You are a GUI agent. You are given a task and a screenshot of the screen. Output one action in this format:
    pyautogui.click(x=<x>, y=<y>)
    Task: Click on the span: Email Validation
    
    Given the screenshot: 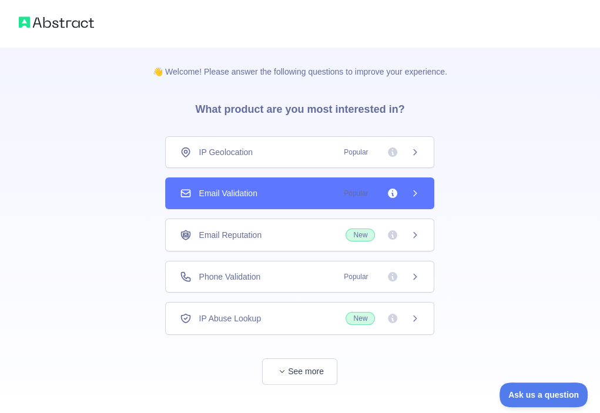 What is the action you would take?
    pyautogui.click(x=227, y=193)
    